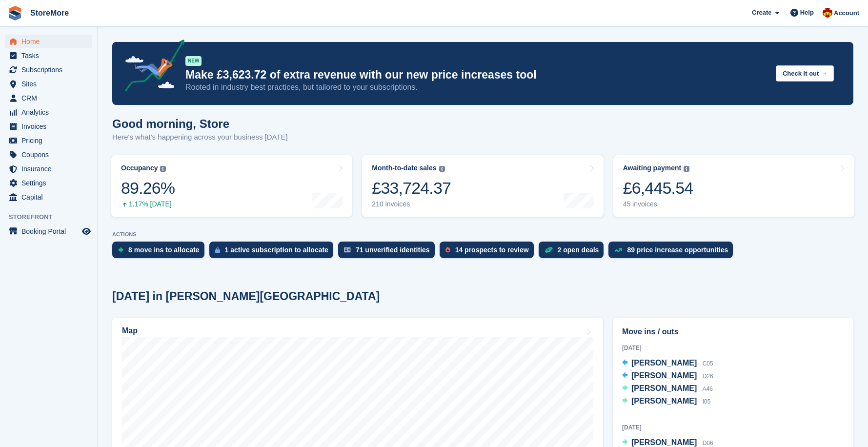 The width and height of the screenshot is (868, 447). Describe the element at coordinates (847, 13) in the screenshot. I see `span: Account` at that location.